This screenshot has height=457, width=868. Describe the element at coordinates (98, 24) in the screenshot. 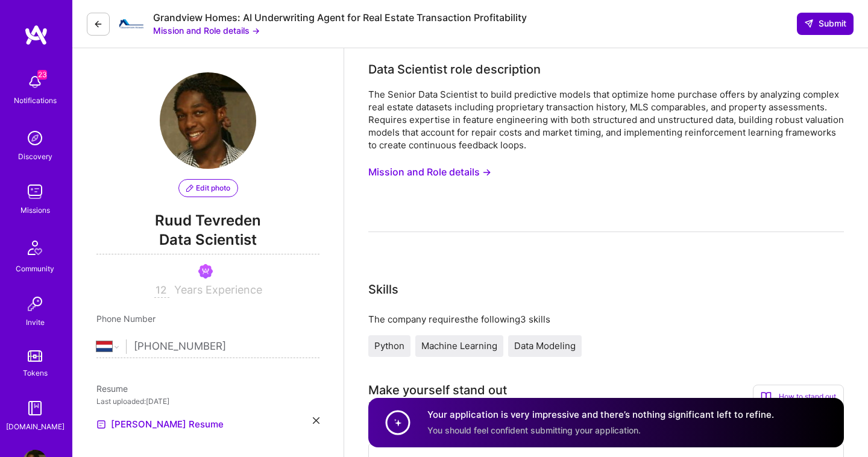

I see `i: icon LeftArrowDark` at that location.